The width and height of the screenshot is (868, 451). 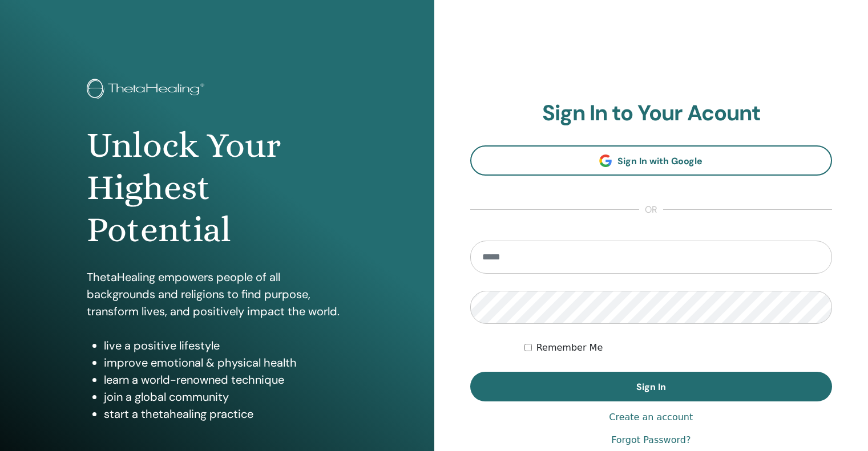 What do you see at coordinates (651, 387) in the screenshot?
I see `button: Sign In` at bounding box center [651, 387].